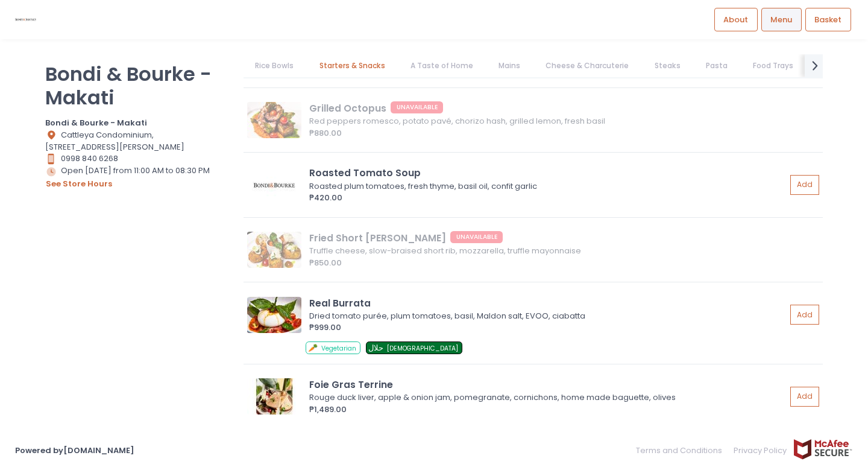 This screenshot has height=470, width=868. Describe the element at coordinates (547, 410) in the screenshot. I see `div: ₱1,489.00` at that location.